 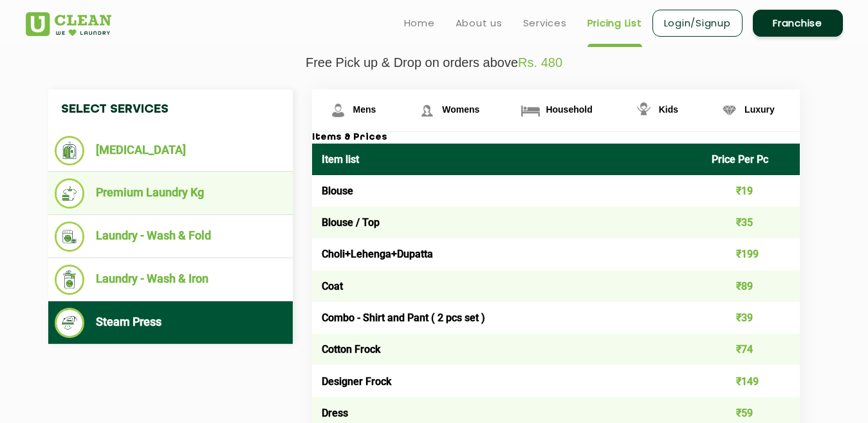 I want to click on td: Cotton Frock, so click(x=507, y=349).